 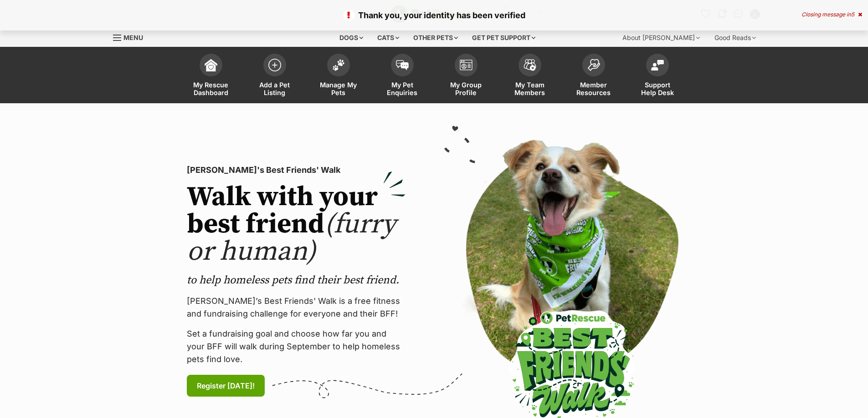 What do you see at coordinates (275, 88) in the screenshot?
I see `span: Add a Pet Listing` at bounding box center [275, 88].